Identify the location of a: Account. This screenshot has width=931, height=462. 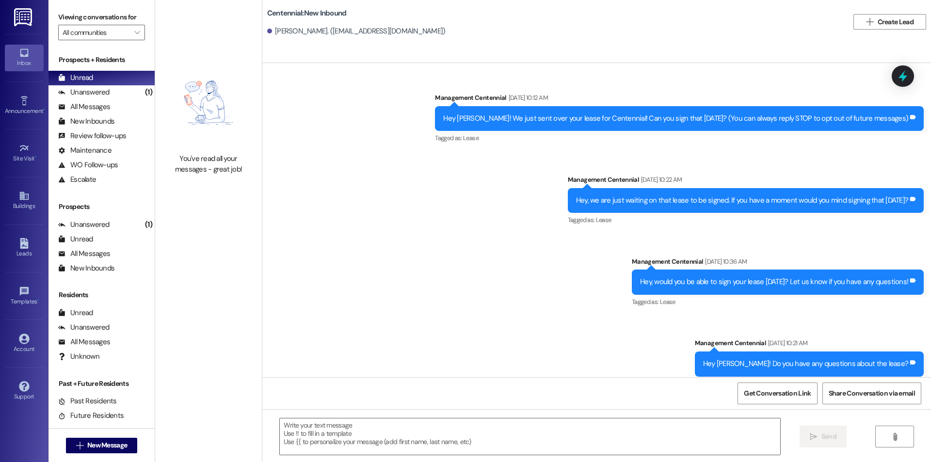
(24, 344).